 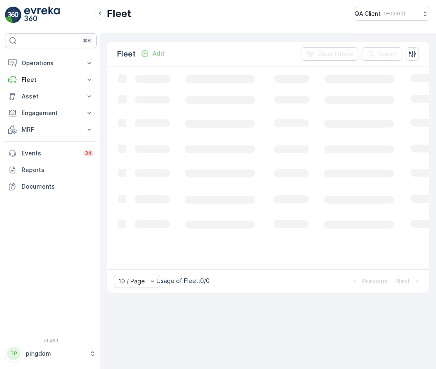 What do you see at coordinates (395, 14) in the screenshot?
I see `p: ( +03:00 )` at bounding box center [395, 14].